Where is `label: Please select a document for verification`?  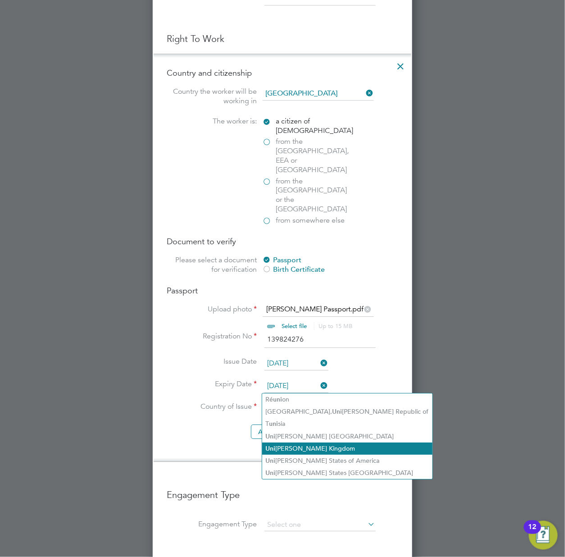 label: Please select a document for verification is located at coordinates (212, 265).